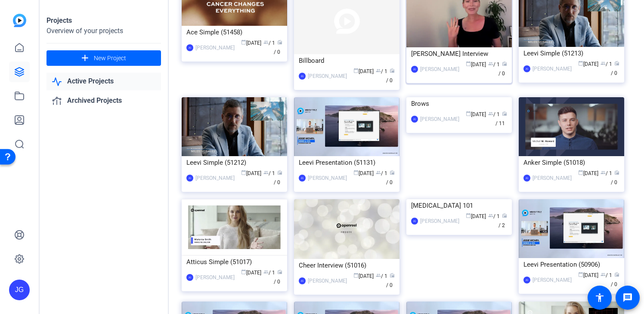  Describe the element at coordinates (571, 163) in the screenshot. I see `div: Anker Simple (51018)` at that location.